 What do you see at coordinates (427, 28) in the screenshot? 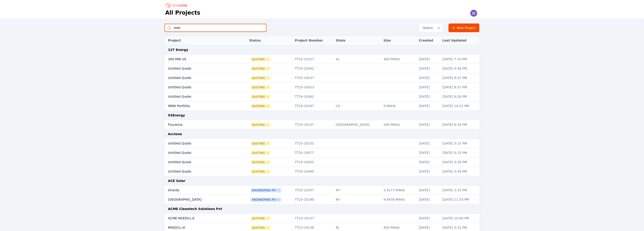
I see `span: Status` at bounding box center [427, 28].